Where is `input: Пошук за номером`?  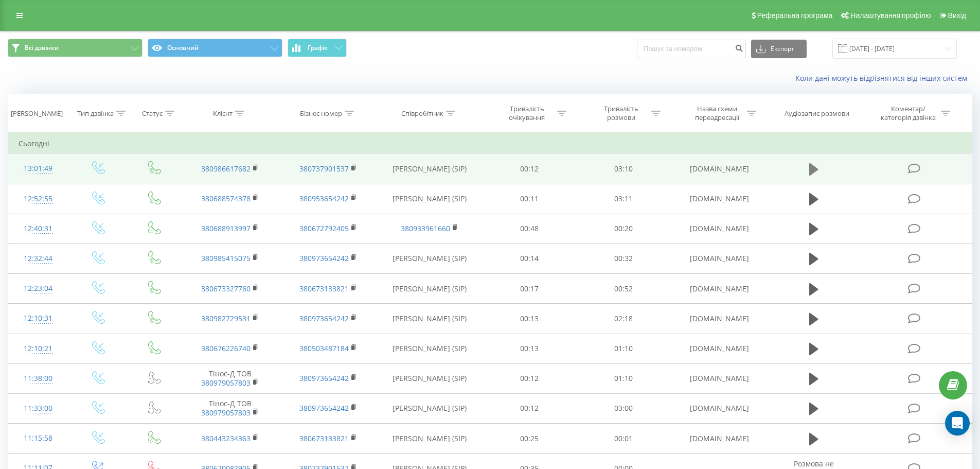
input: Пошук за номером is located at coordinates (692, 49).